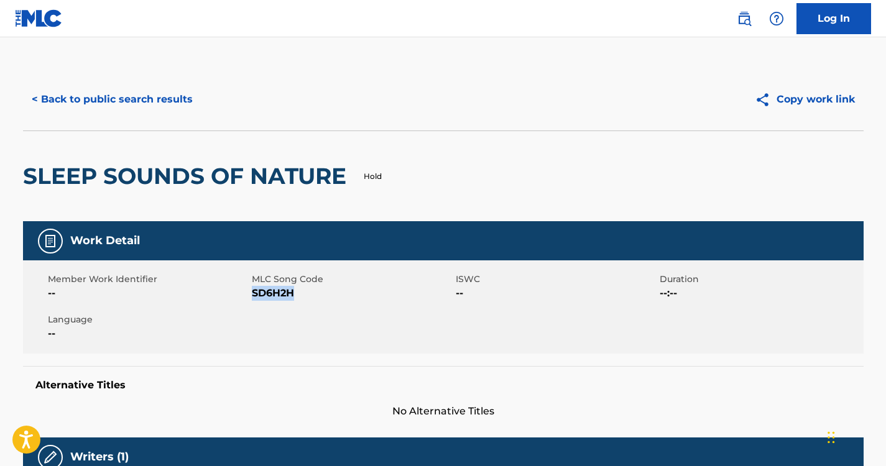 The image size is (886, 466). Describe the element at coordinates (443, 386) in the screenshot. I see `h5: Alternative Titles` at that location.